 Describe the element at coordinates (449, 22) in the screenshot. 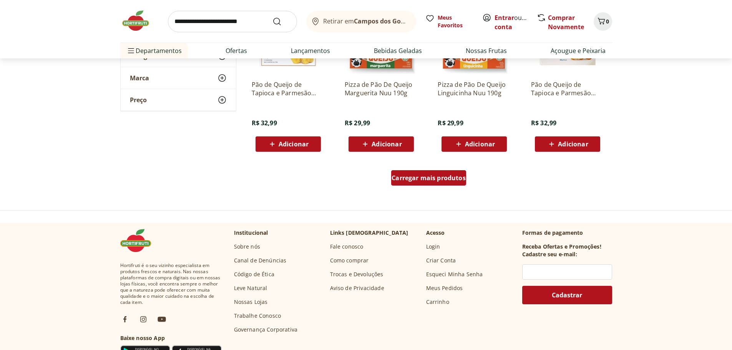

I see `a: Meus Favoritos` at that location.